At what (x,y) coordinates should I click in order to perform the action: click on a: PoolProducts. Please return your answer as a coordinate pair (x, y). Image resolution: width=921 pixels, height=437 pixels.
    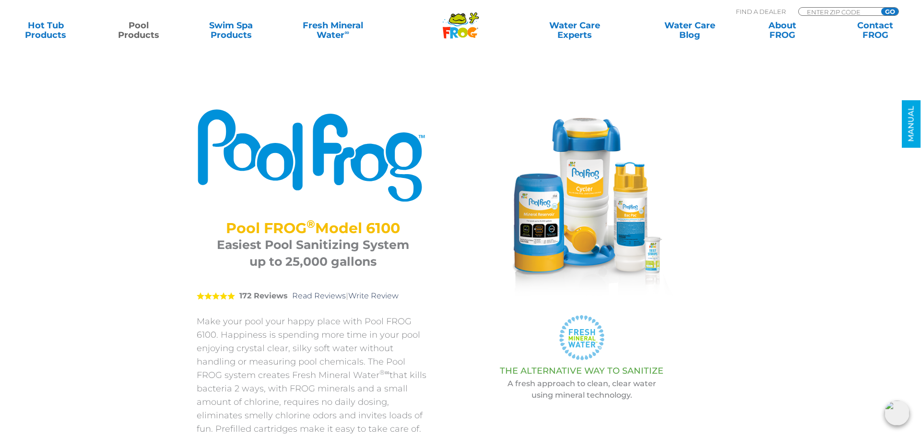
    Looking at the image, I should click on (138, 30).